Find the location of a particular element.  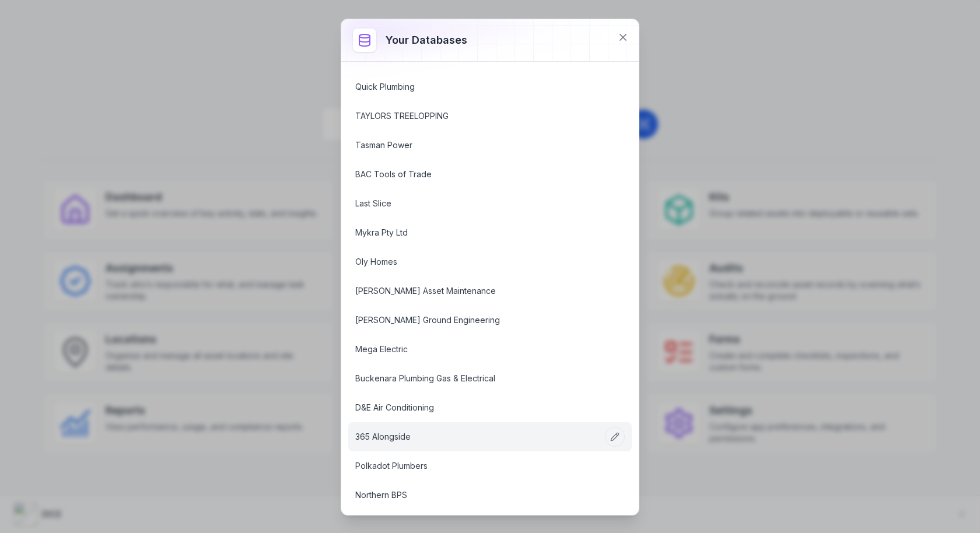

a: Tasman Power is located at coordinates (476, 145).